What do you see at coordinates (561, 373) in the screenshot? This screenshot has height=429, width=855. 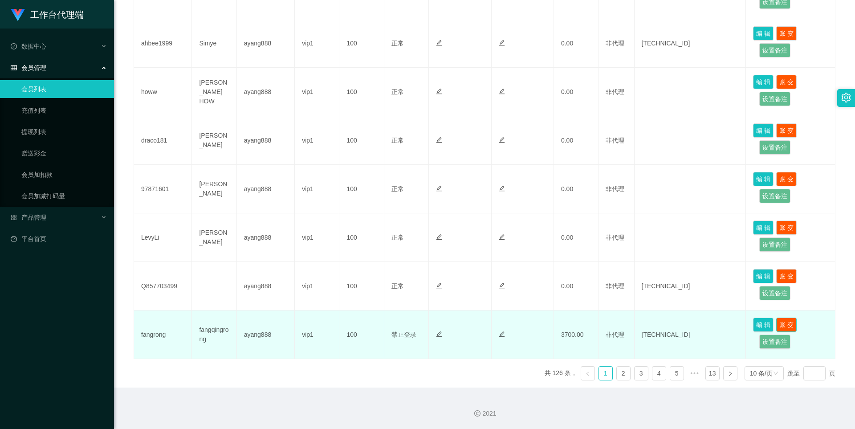 I see `li: 共 126 条，` at bounding box center [561, 373].